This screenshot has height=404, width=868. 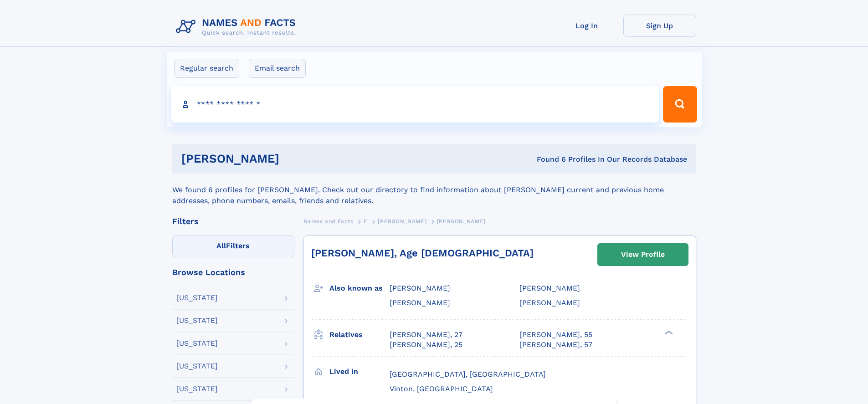 I want to click on img: Logo Names and Facts, so click(x=238, y=27).